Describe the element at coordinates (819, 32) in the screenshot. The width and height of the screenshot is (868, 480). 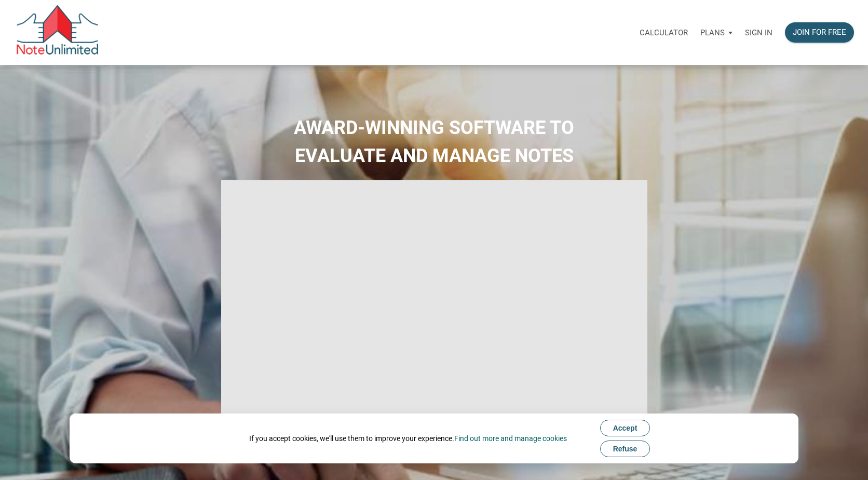
I see `button: Join for free` at that location.